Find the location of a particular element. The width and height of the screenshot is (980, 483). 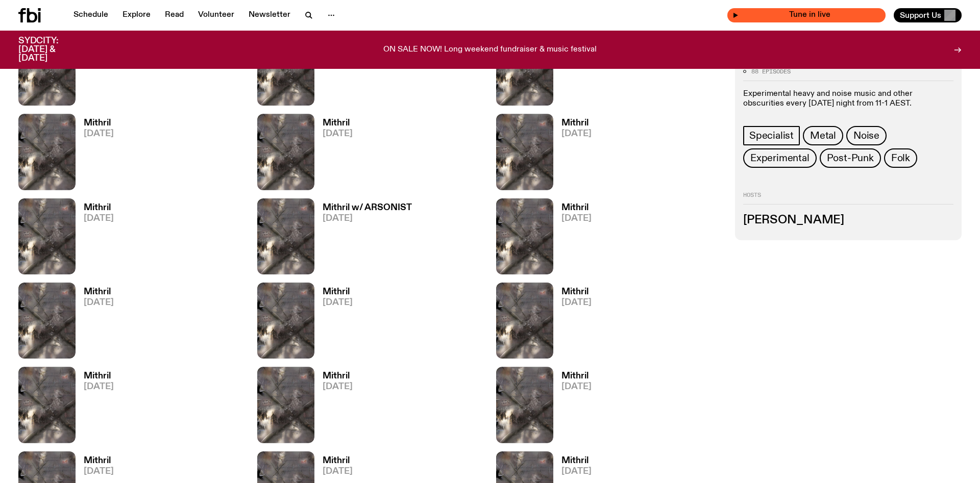

span: Experimental is located at coordinates (780, 158).